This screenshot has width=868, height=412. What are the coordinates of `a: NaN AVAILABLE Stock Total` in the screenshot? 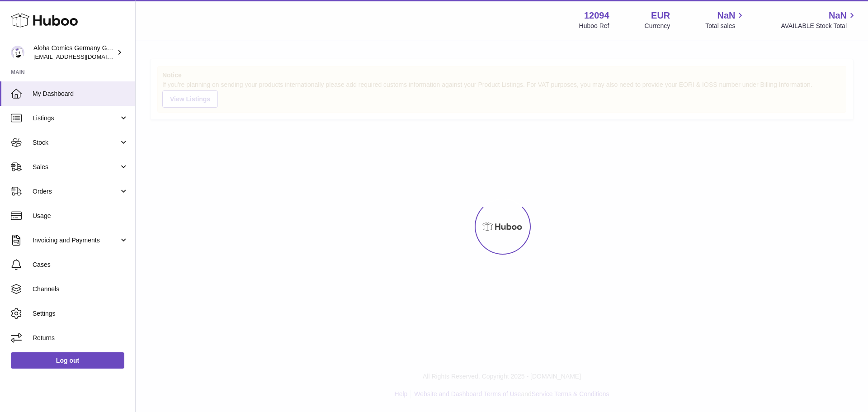 It's located at (819, 20).